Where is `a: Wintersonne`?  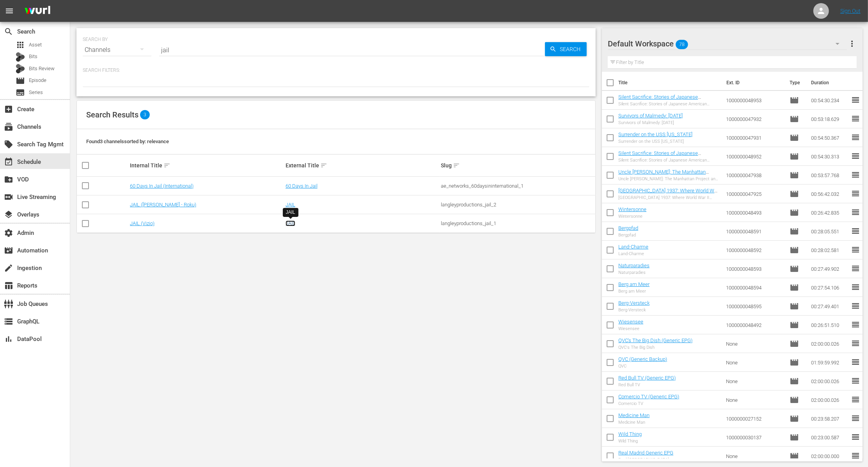
a: Wintersonne is located at coordinates (632, 209).